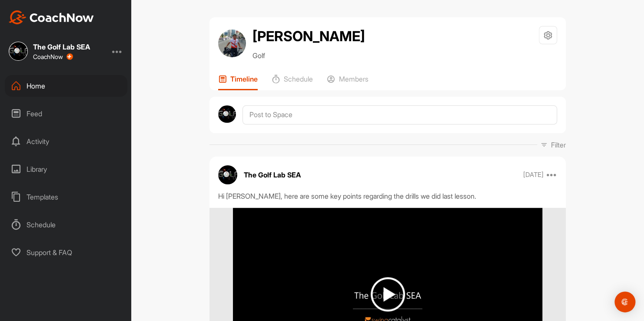  What do you see at coordinates (66, 225) in the screenshot?
I see `div: Schedule` at bounding box center [66, 225].